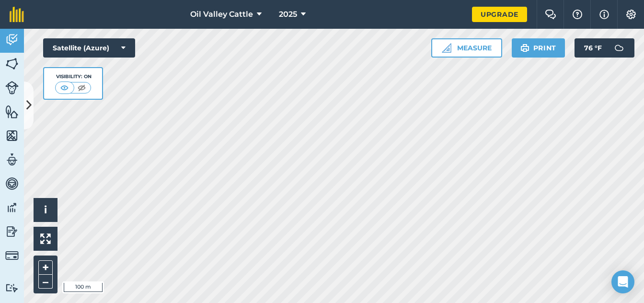  I want to click on img: Two speech bubbles overlapping with the left bubble in the forefront, so click(551, 14).